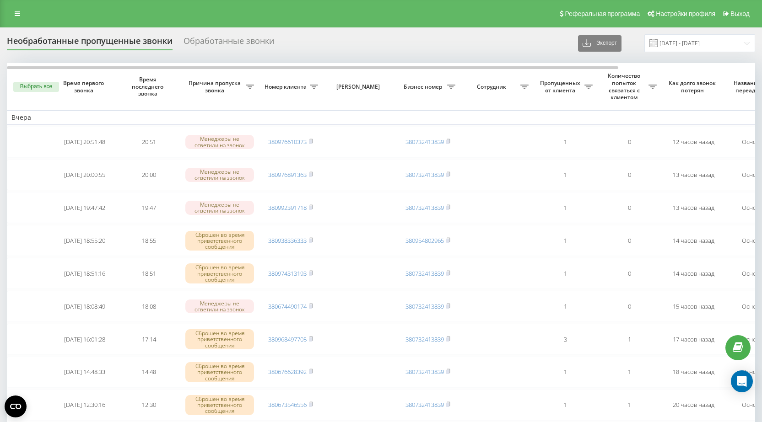  Describe the element at coordinates (149, 208) in the screenshot. I see `td: 19:47` at that location.